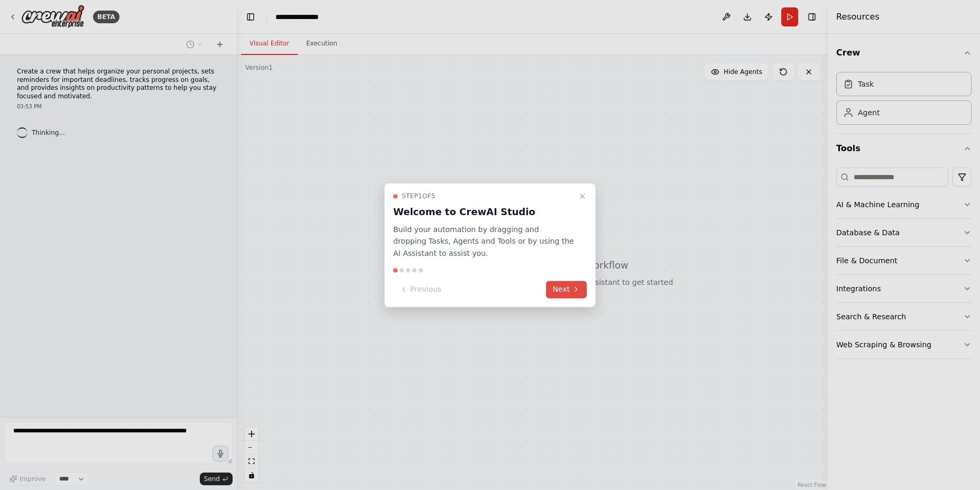 Image resolution: width=980 pixels, height=490 pixels. What do you see at coordinates (566, 289) in the screenshot?
I see `button: Next` at bounding box center [566, 289].